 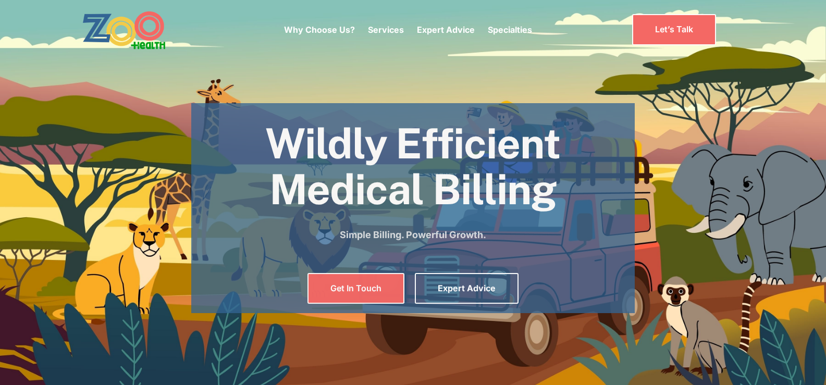 I want to click on div: Specialties, so click(x=510, y=30).